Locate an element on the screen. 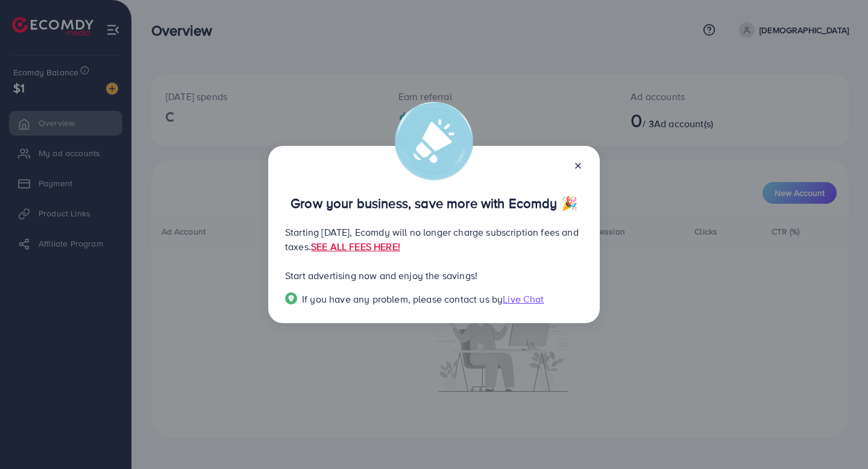 This screenshot has width=868, height=469. span: If you have any problem, please contact us by is located at coordinates (402, 299).